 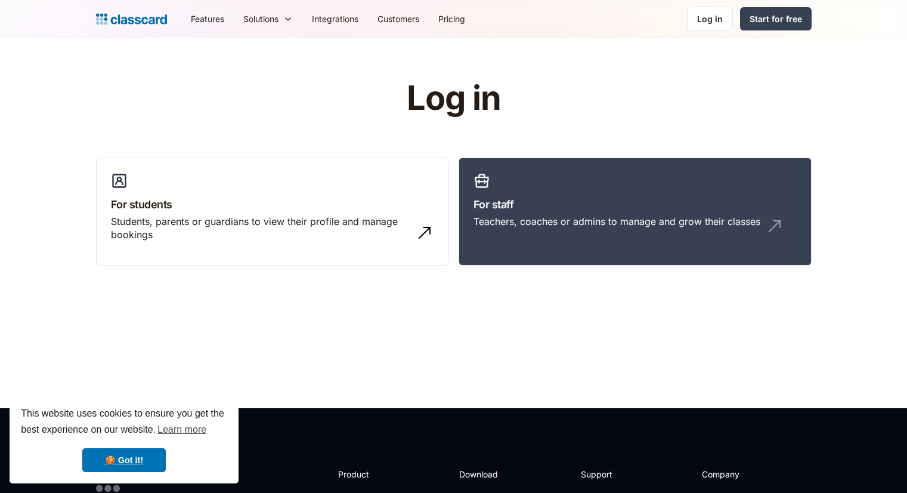 I want to click on h2: Company, so click(x=742, y=474).